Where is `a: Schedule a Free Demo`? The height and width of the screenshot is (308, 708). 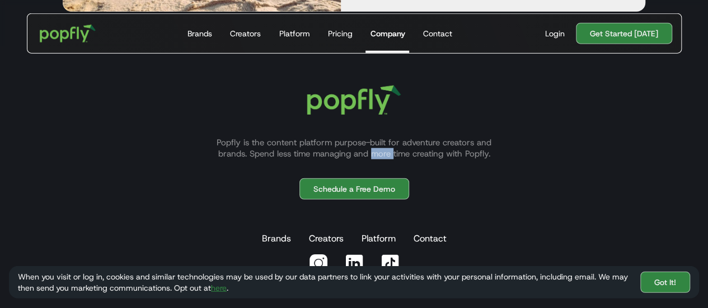
a: Schedule a Free Demo is located at coordinates (354, 189).